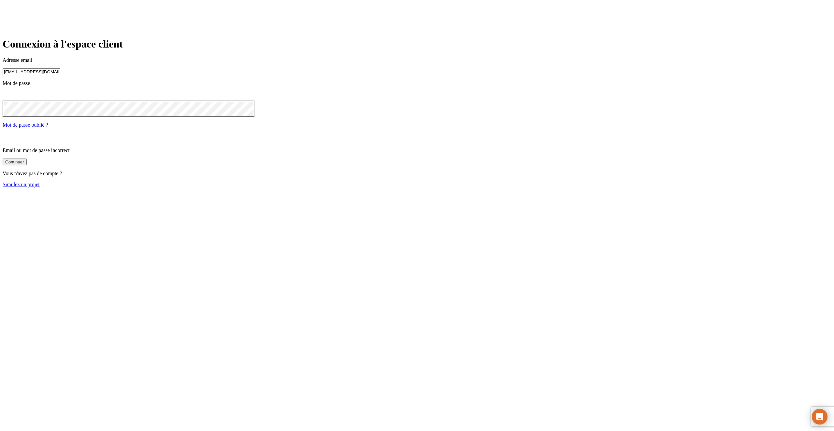 The image size is (834, 431). Describe the element at coordinates (417, 174) in the screenshot. I see `p: Vous n'avez pas de compte ?` at that location.